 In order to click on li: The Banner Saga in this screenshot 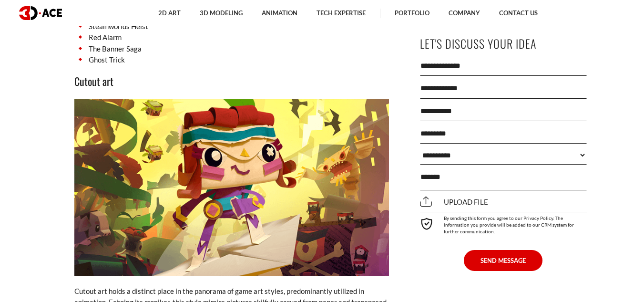, I will do `click(232, 49)`.